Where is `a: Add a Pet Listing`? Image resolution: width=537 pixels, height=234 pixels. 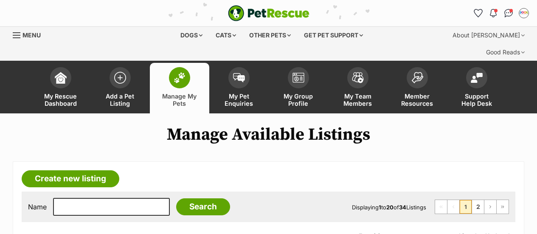
a: Add a Pet Listing is located at coordinates (120, 88).